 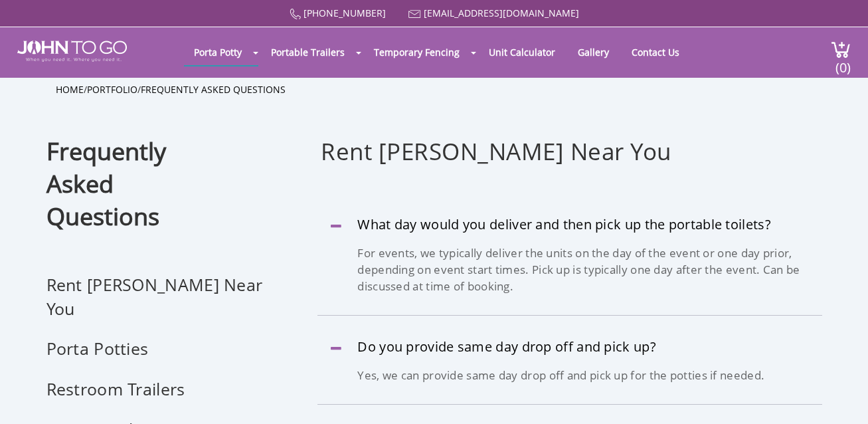 What do you see at coordinates (841, 49) in the screenshot?
I see `img: cart a` at bounding box center [841, 49].